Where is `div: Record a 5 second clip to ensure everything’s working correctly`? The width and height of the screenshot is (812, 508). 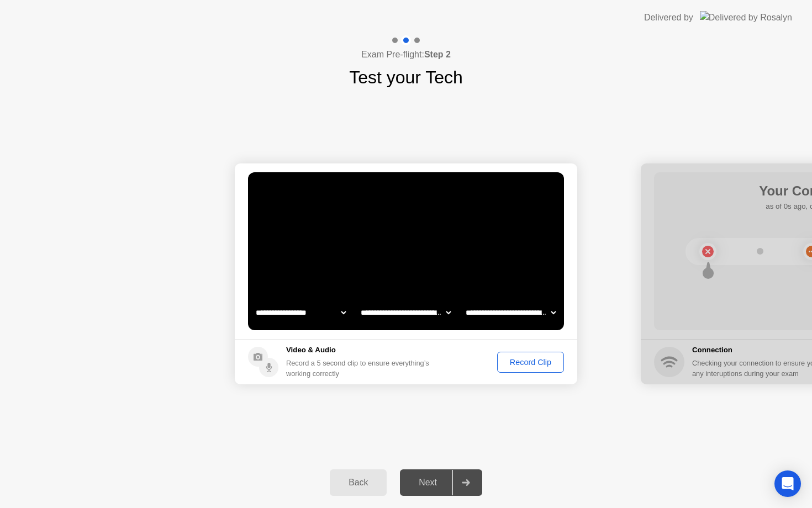 div: Record a 5 second clip to ensure everything’s working correctly is located at coordinates (359, 369).